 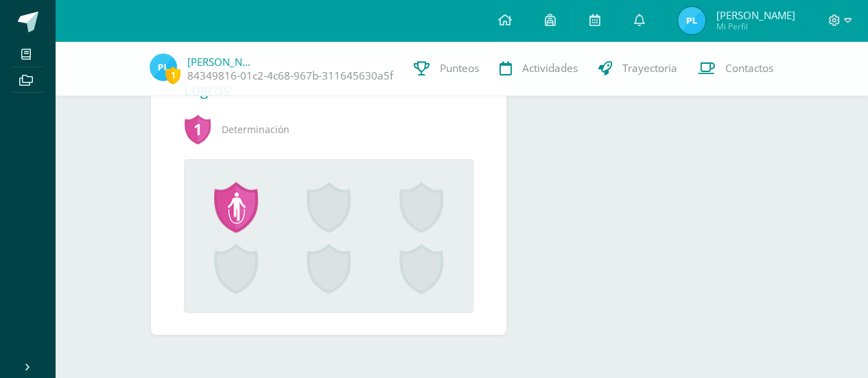 What do you see at coordinates (750, 68) in the screenshot?
I see `span: Contactos` at bounding box center [750, 68].